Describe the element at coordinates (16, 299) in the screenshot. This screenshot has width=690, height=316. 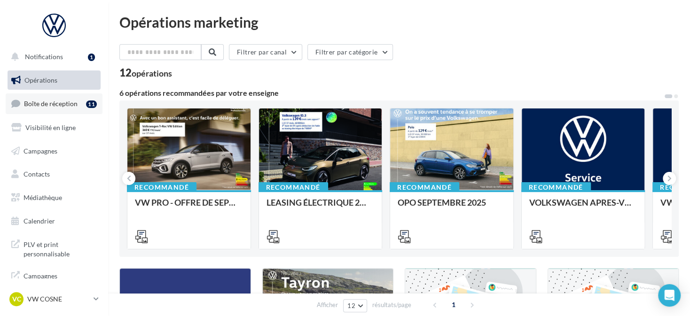
I see `span: VC` at that location.